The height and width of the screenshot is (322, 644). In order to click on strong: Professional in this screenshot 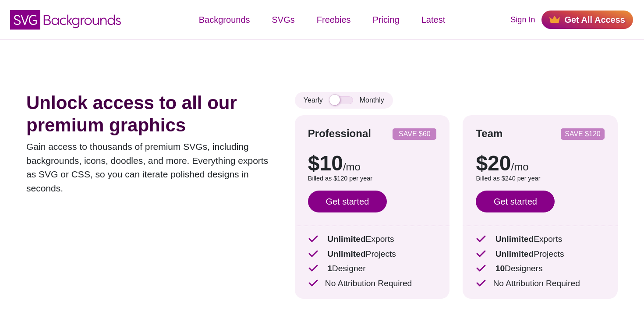, I will do `click(339, 133)`.